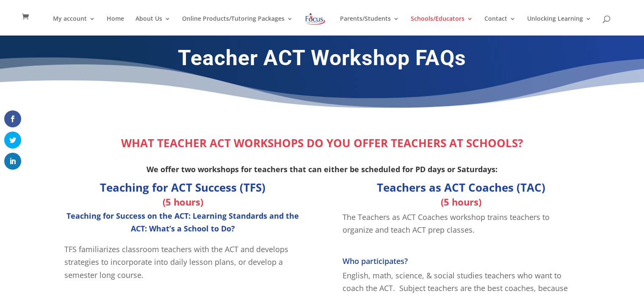  I want to click on strong: We offer two workshops for teachers that can either be scheduled for PD days or Saturdays:, so click(322, 169).